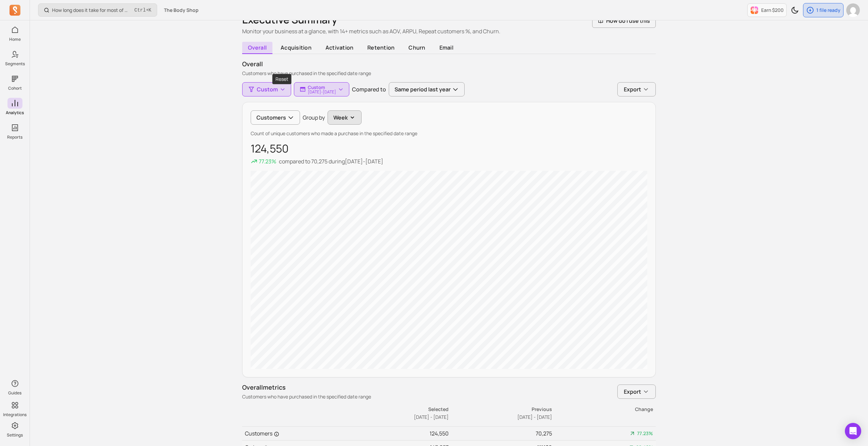  What do you see at coordinates (446, 48) in the screenshot?
I see `span: email` at bounding box center [446, 48].